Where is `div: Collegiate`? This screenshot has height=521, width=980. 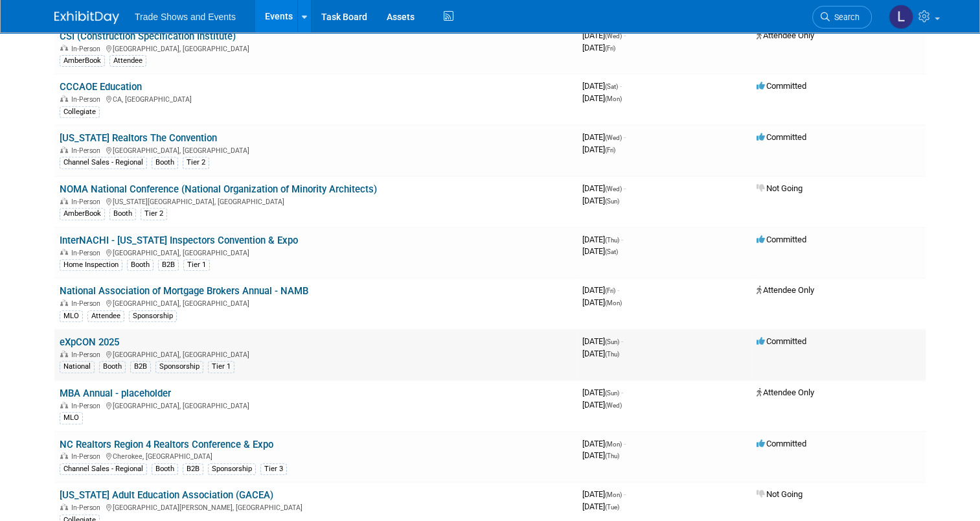 div: Collegiate is located at coordinates (80, 112).